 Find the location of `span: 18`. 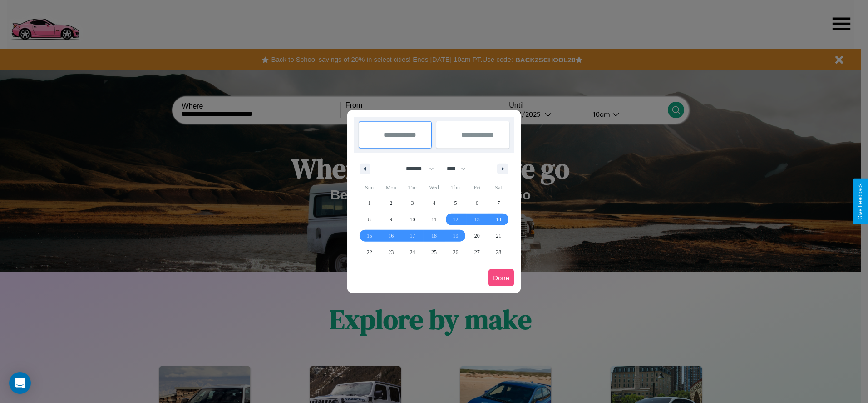

span: 18 is located at coordinates (434, 235).